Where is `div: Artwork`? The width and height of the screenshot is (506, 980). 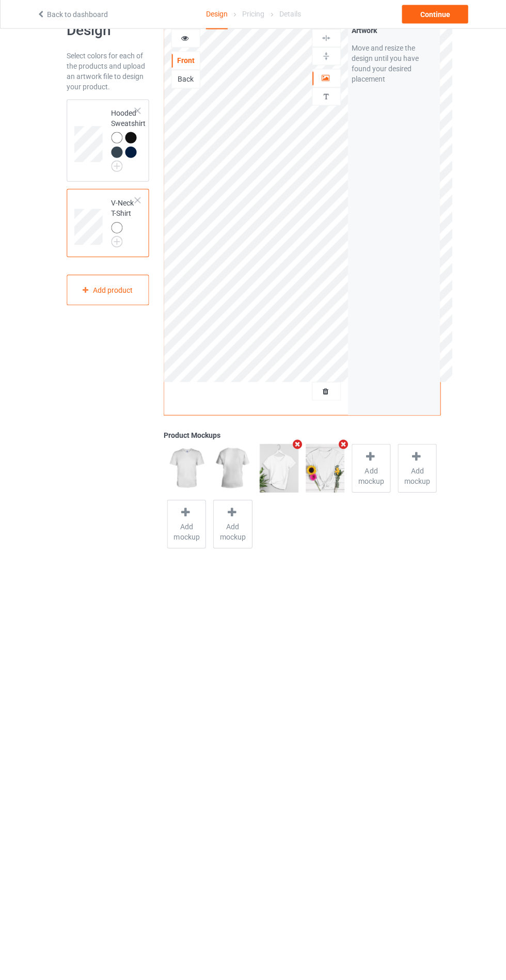
div: Artwork is located at coordinates (393, 32).